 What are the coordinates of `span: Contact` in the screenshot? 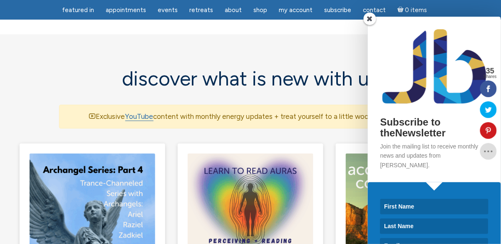 It's located at (374, 10).